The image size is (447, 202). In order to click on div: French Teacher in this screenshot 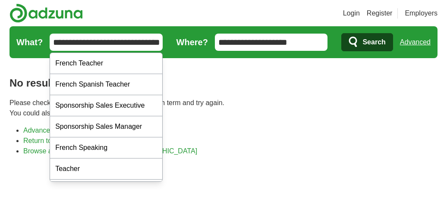, I will do `click(106, 63)`.